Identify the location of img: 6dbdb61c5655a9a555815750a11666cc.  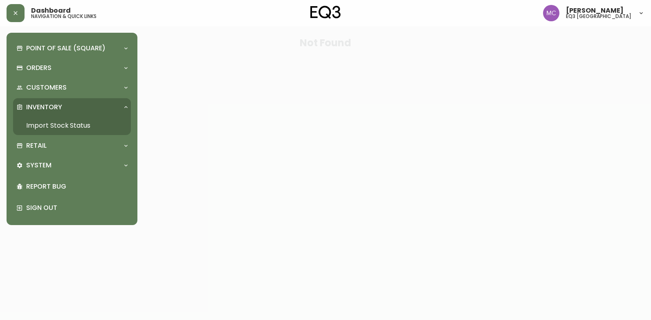
(551, 13).